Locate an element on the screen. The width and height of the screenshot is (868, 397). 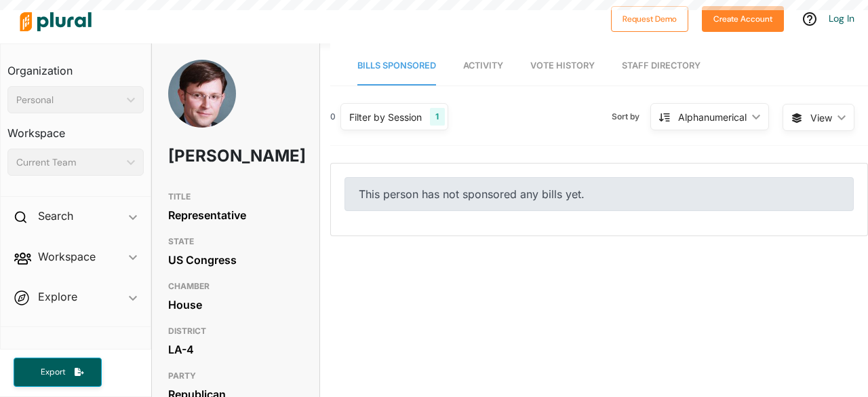
button: Request Demo is located at coordinates (650, 19).